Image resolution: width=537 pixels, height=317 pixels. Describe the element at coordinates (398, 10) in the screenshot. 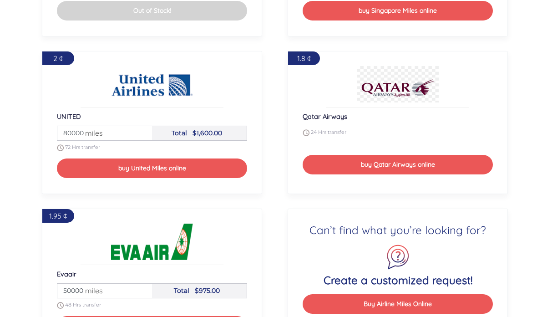

I see `button: buy Singapore Miles online` at that location.